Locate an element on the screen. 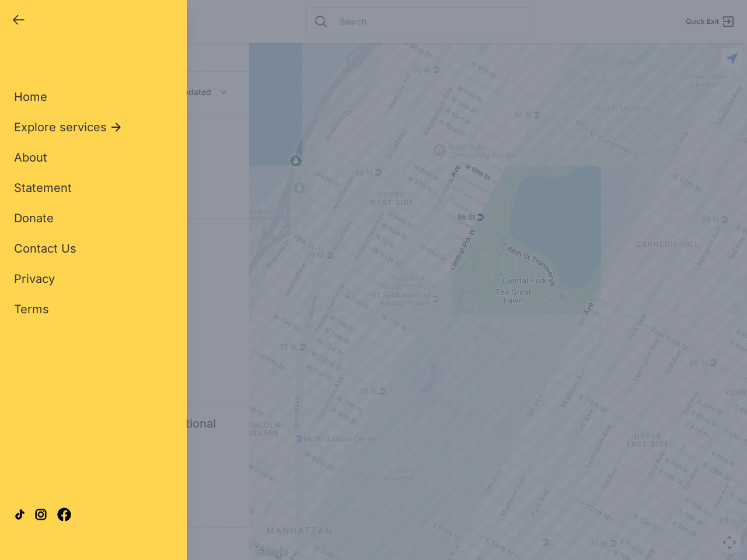 The image size is (747, 560). span: Home is located at coordinates (30, 96).